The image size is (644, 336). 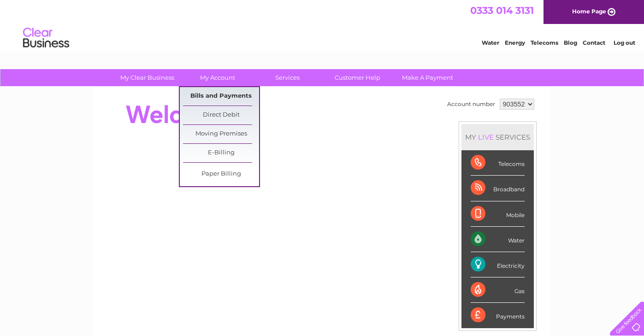 What do you see at coordinates (490, 42) in the screenshot?
I see `a: Water` at bounding box center [490, 42].